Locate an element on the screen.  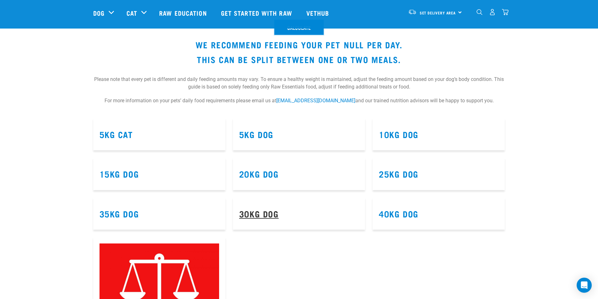
a: 25kg Dog is located at coordinates (399, 174).